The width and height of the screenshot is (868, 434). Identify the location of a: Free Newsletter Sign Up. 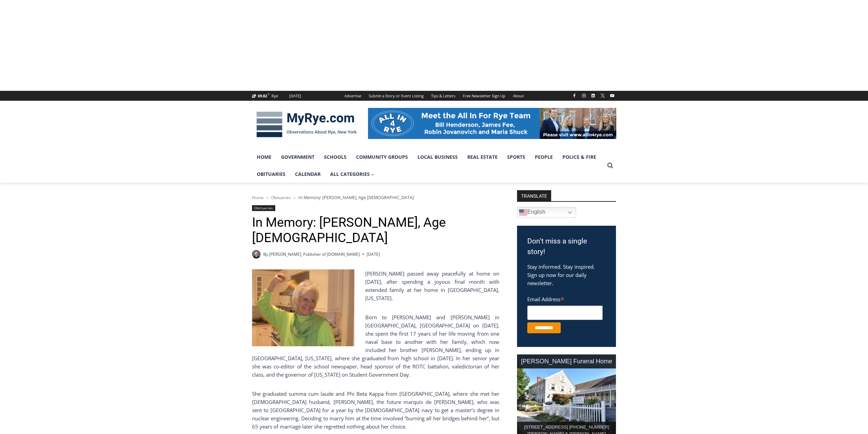
(484, 96).